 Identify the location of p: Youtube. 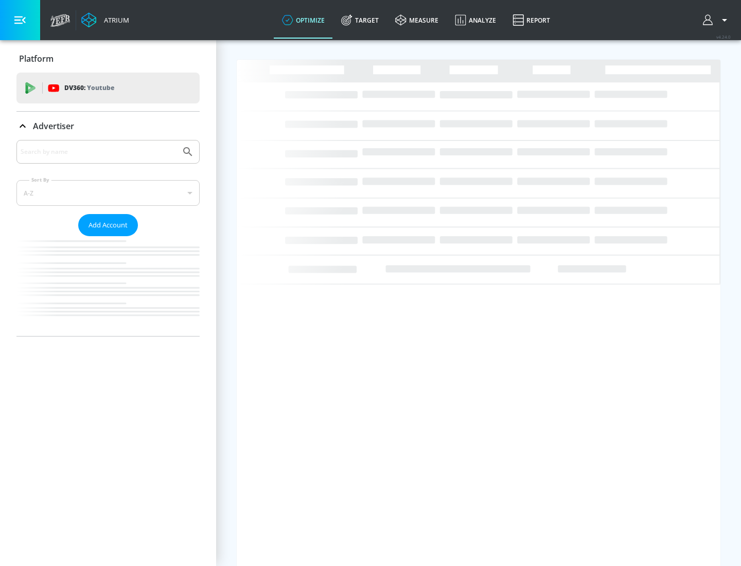
(100, 88).